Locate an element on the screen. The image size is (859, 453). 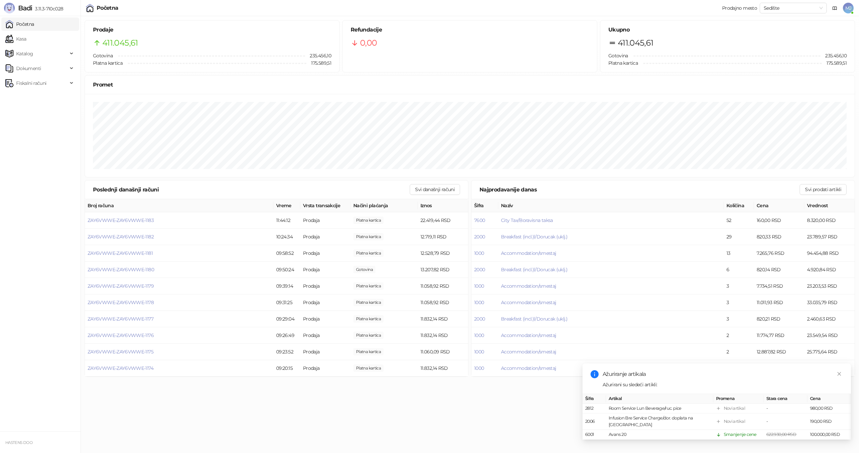
button: ZAY6VWWE-ZAY6VWWE-1176 is located at coordinates (120, 335).